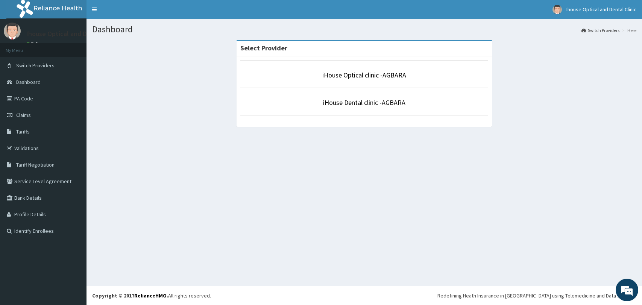 Image resolution: width=642 pixels, height=305 pixels. Describe the element at coordinates (35, 44) in the screenshot. I see `a: Online` at that location.